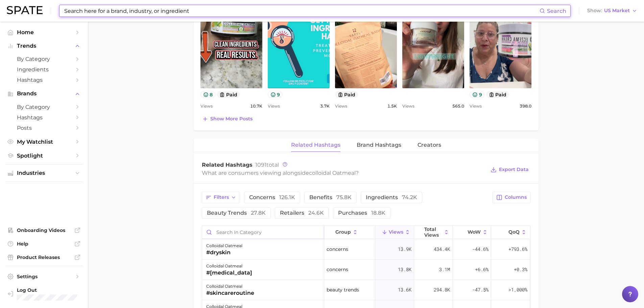  What do you see at coordinates (267, 165) in the screenshot?
I see `span: total` at bounding box center [267, 165].